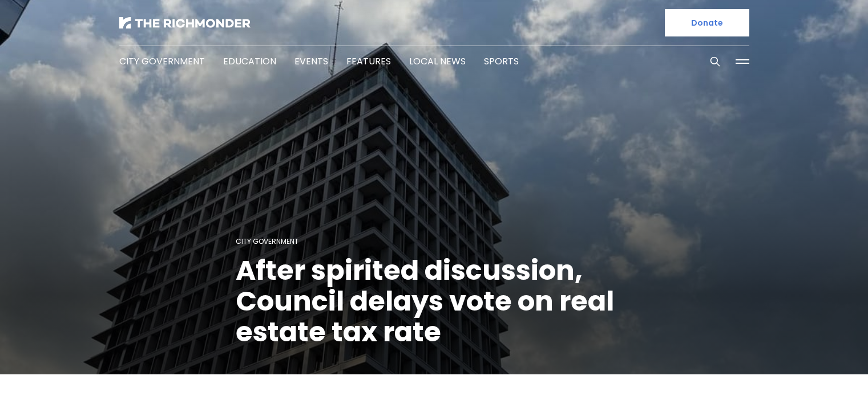 This screenshot has width=868, height=396. Describe the element at coordinates (434, 301) in the screenshot. I see `h1: After spirited discussion, Council delays vote on real estate tax rate` at that location.